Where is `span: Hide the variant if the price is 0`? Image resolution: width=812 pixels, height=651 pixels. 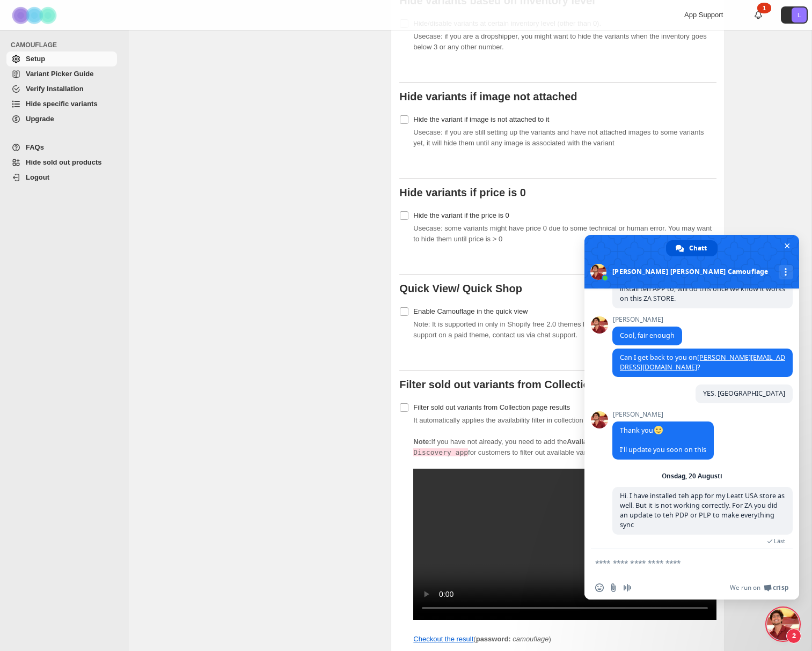
span: Hide the variant if the price is 0 is located at coordinates (461, 215).